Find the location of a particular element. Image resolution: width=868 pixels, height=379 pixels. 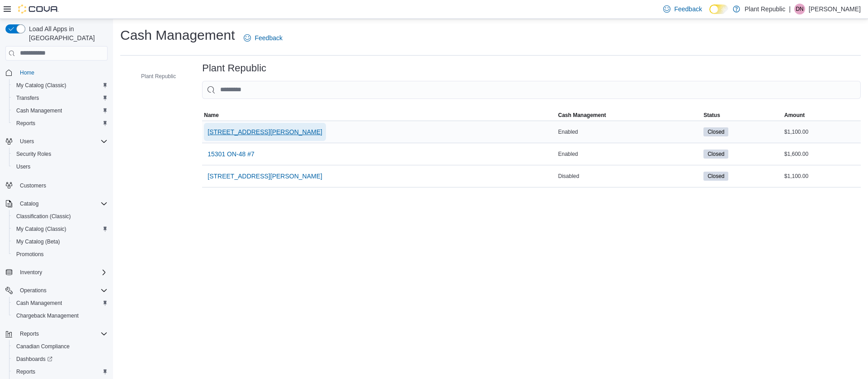

a: Chargeback Management is located at coordinates (48, 316).